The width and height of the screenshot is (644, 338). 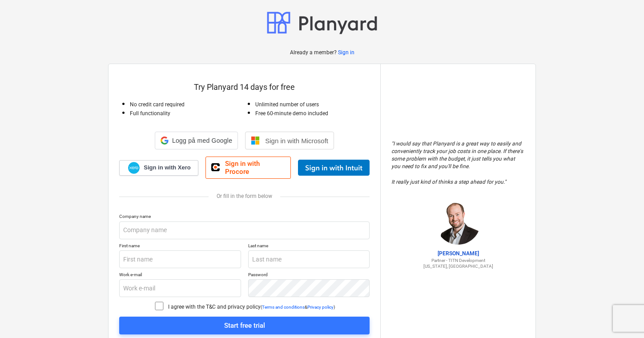 I want to click on div: Logg på med Google, so click(x=196, y=140).